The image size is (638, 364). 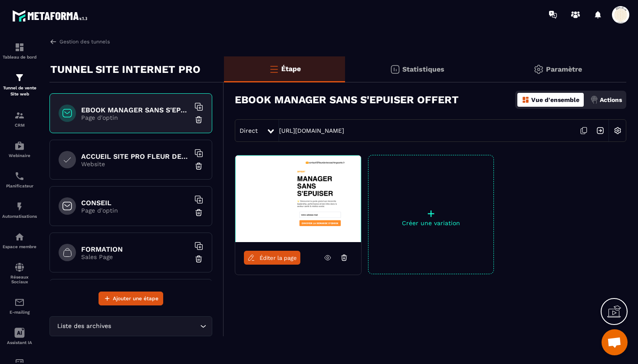 I want to click on a: Gestion des tunnels, so click(x=80, y=42).